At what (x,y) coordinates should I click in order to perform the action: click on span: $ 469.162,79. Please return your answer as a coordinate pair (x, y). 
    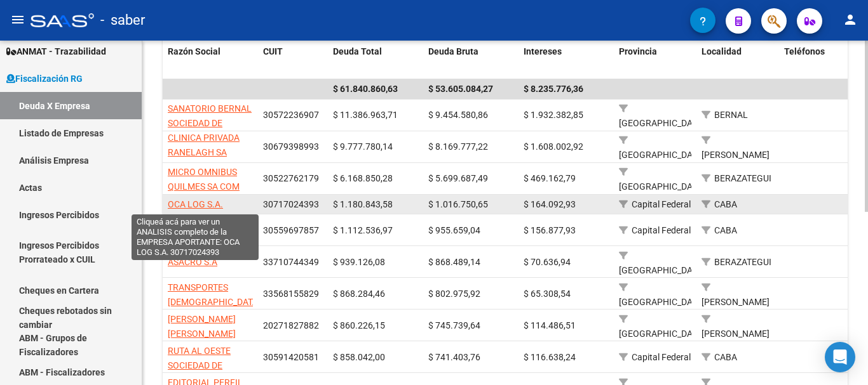
    Looking at the image, I should click on (549, 179).